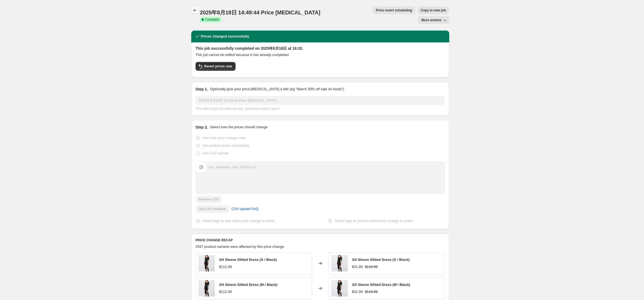 The image size is (644, 300). What do you see at coordinates (245, 209) in the screenshot?
I see `span: CSV upload FAQ` at bounding box center [245, 209].